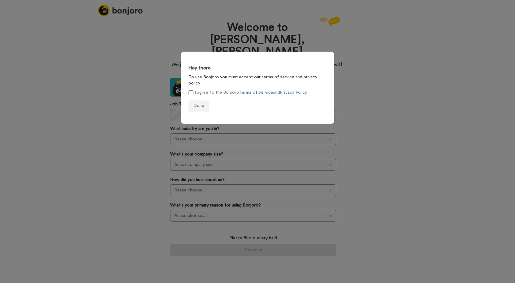 The width and height of the screenshot is (515, 283). I want to click on input: I agree to the BonjoroTerms of ServiceandPrivacy Policy, so click(191, 93).